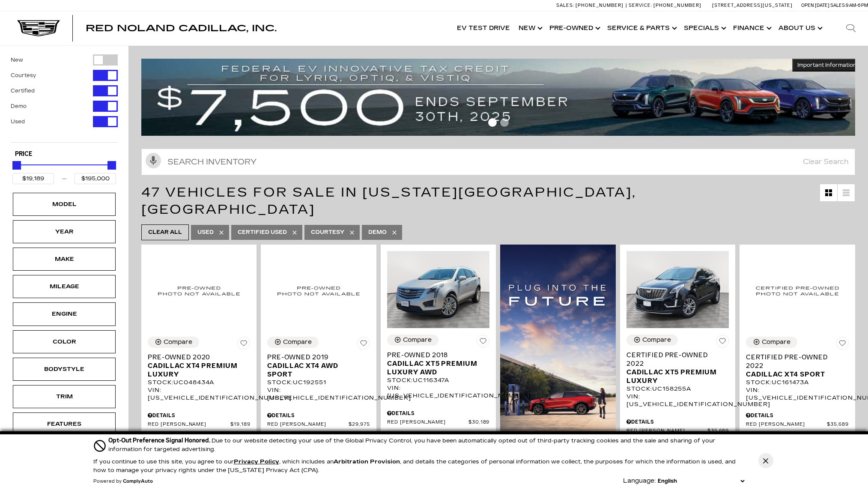  I want to click on a: Service & Parts, so click(641, 29).